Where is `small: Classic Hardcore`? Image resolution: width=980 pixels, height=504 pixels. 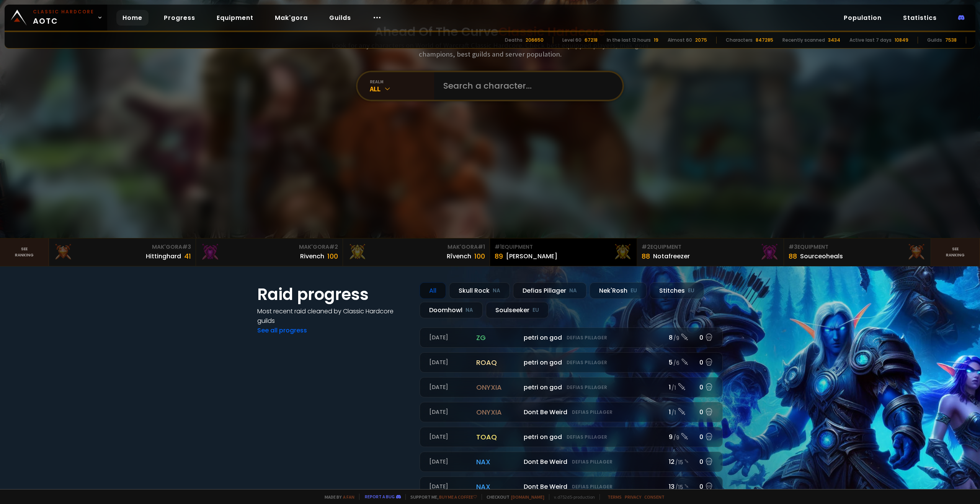 small: Classic Hardcore is located at coordinates (64, 12).